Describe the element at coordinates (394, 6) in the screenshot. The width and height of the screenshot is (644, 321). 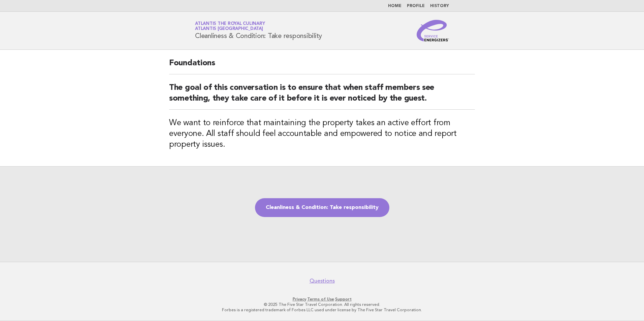
I see `a: Home` at that location.